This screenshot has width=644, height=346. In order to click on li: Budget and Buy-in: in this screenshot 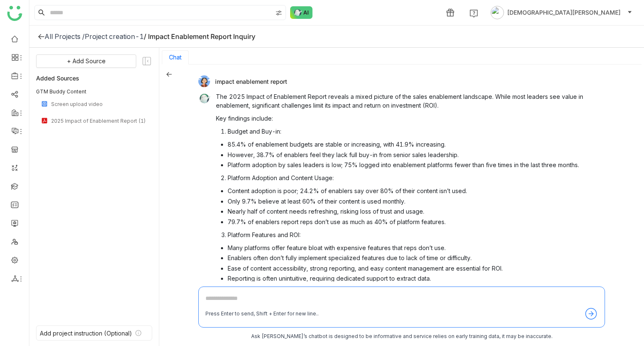, I will do `click(413, 131)`.